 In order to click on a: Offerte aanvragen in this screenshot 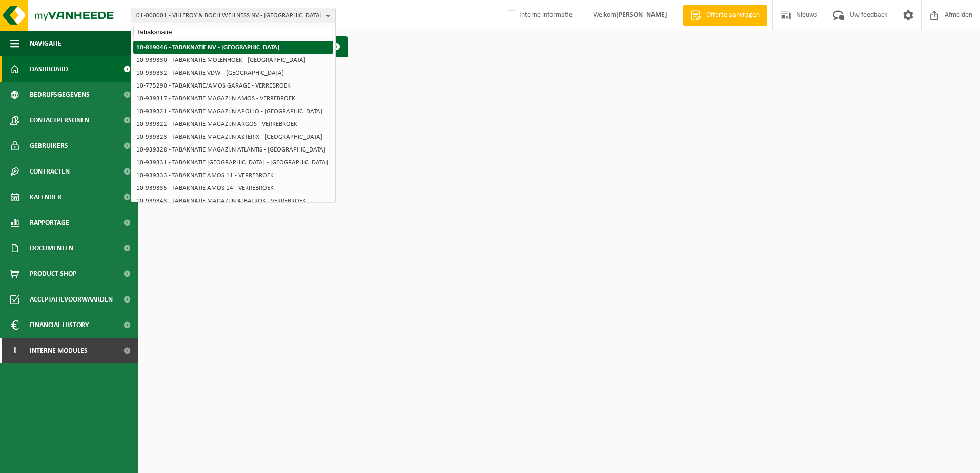, I will do `click(724, 15)`.